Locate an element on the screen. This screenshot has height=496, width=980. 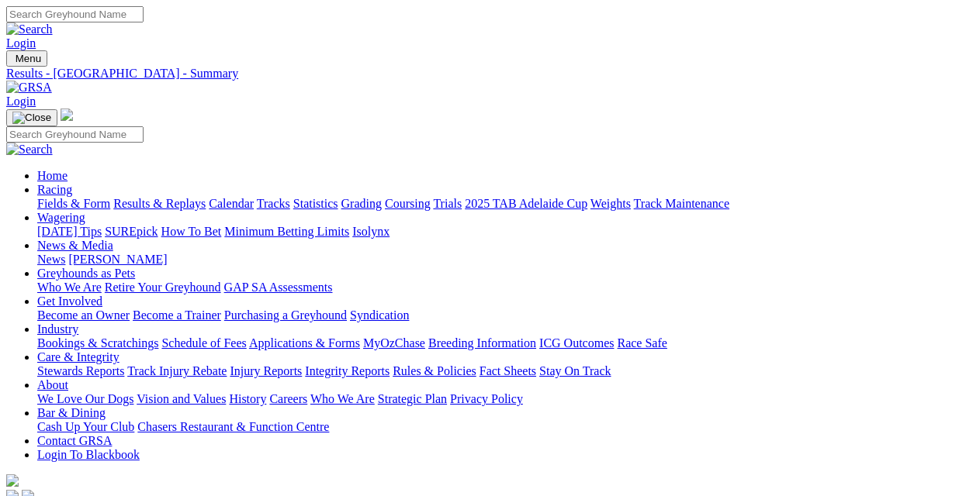
a: Rules & Policies is located at coordinates (435, 371).